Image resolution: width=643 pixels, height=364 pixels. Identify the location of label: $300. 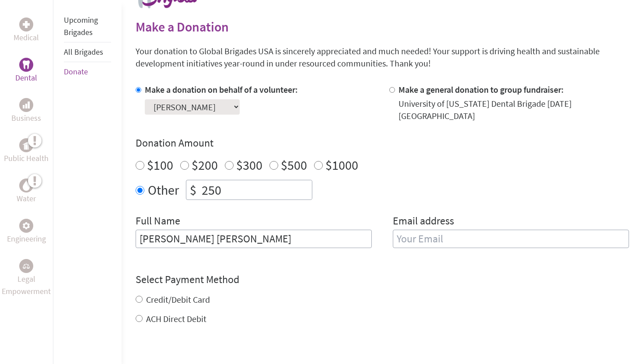
(249, 165).